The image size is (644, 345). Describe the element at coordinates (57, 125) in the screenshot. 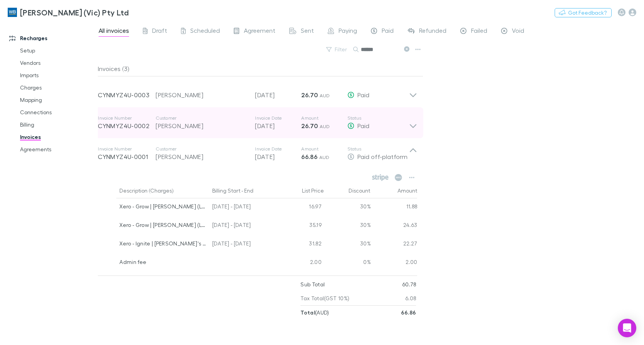

I see `a: Billing` at that location.